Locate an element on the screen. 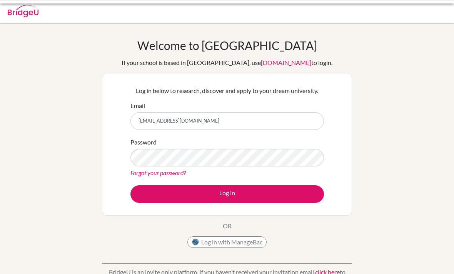 Image resolution: width=454 pixels, height=274 pixels. a: Forgot your password? is located at coordinates (158, 173).